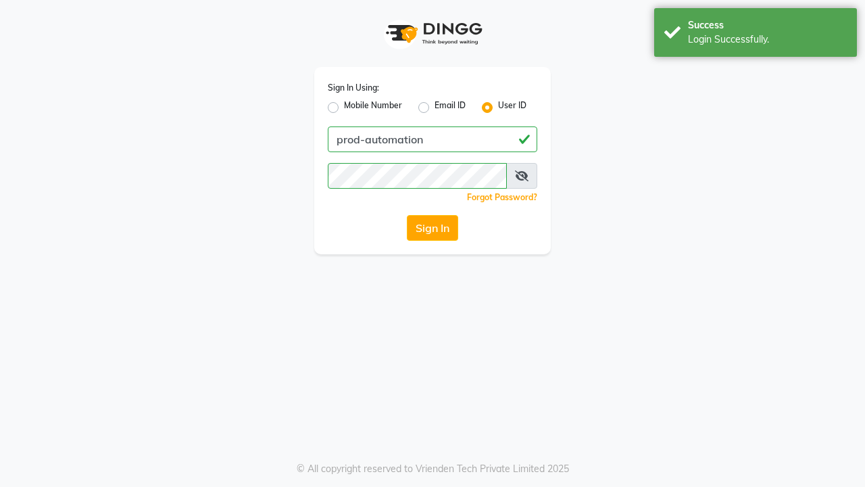 This screenshot has height=487, width=865. I want to click on div: Login Successfully., so click(767, 39).